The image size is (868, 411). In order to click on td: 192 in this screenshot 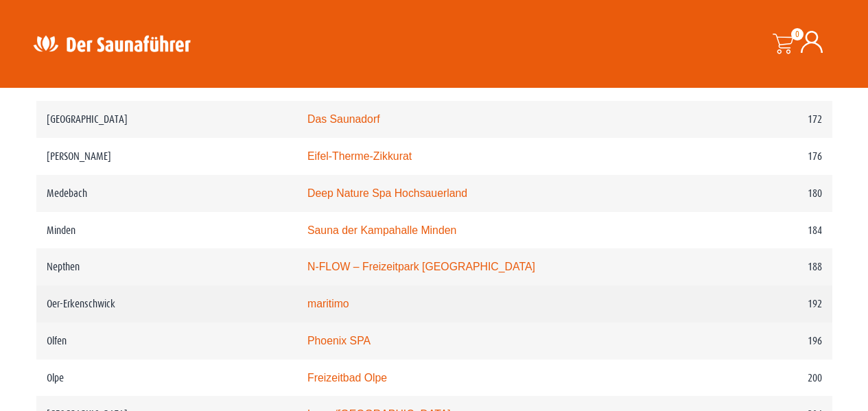, I will do `click(761, 304)`.